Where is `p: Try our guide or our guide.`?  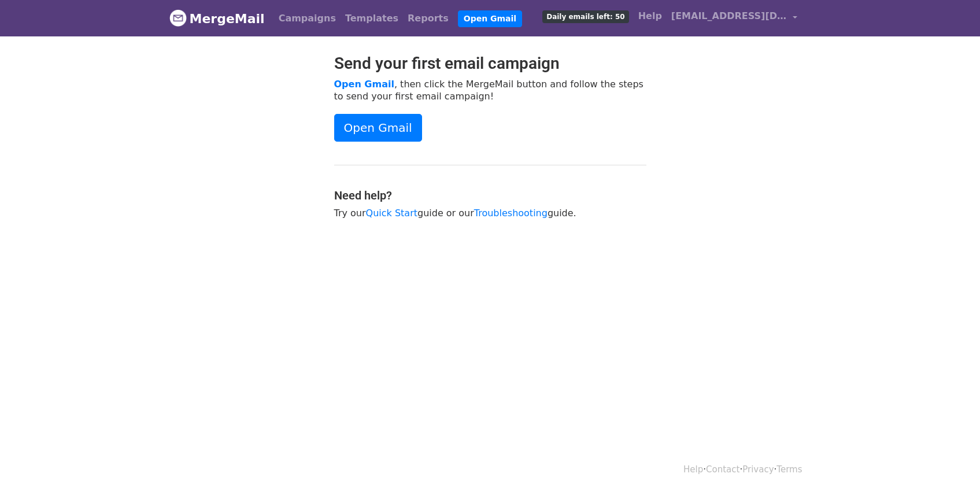 p: Try our guide or our guide. is located at coordinates (490, 213).